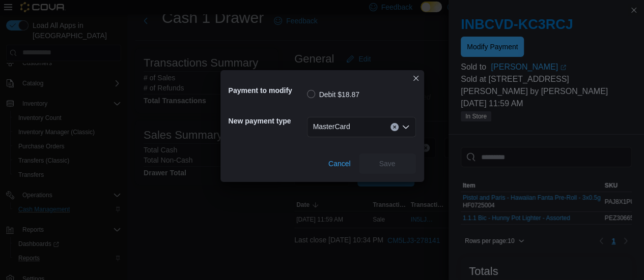 The height and width of the screenshot is (280, 644). Describe the element at coordinates (331, 127) in the screenshot. I see `span: MasterCard` at that location.